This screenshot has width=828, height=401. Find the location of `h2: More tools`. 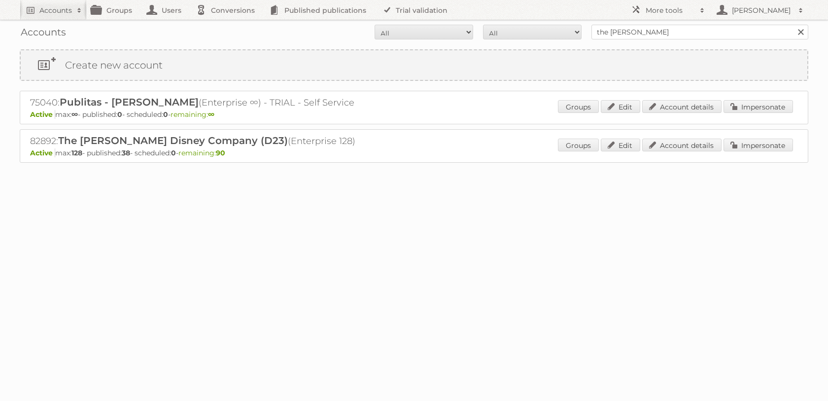

h2: More tools is located at coordinates (670, 10).